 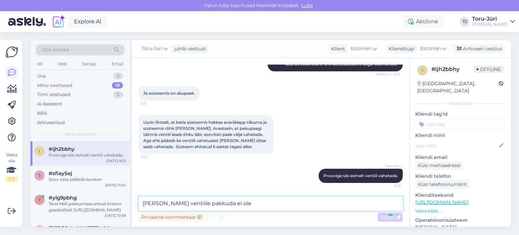 I want to click on div: 1 / 3, so click(x=11, y=179).